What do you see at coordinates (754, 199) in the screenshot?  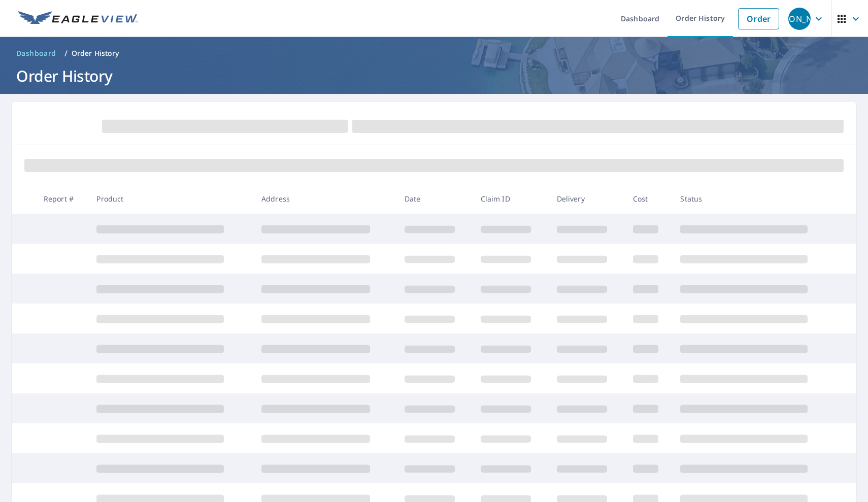 I see `th: Status` at bounding box center [754, 199].